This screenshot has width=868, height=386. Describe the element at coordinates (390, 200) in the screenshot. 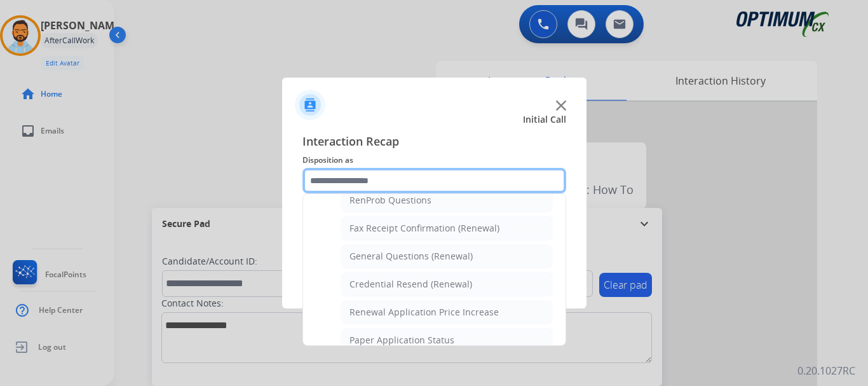

I see `div: RenProb Questions` at that location.